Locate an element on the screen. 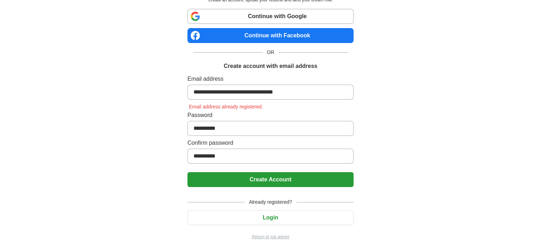 Image resolution: width=541 pixels, height=250 pixels. h1: Create account with email address is located at coordinates (271, 66).